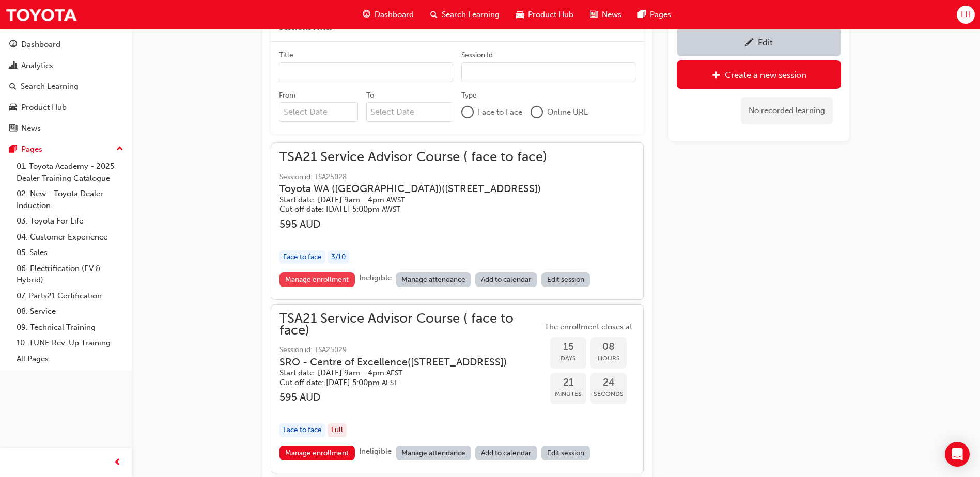 This screenshot has width=980, height=477. What do you see at coordinates (70, 275) in the screenshot?
I see `a: 06. Electrification (EV & Hybrid)` at bounding box center [70, 275].